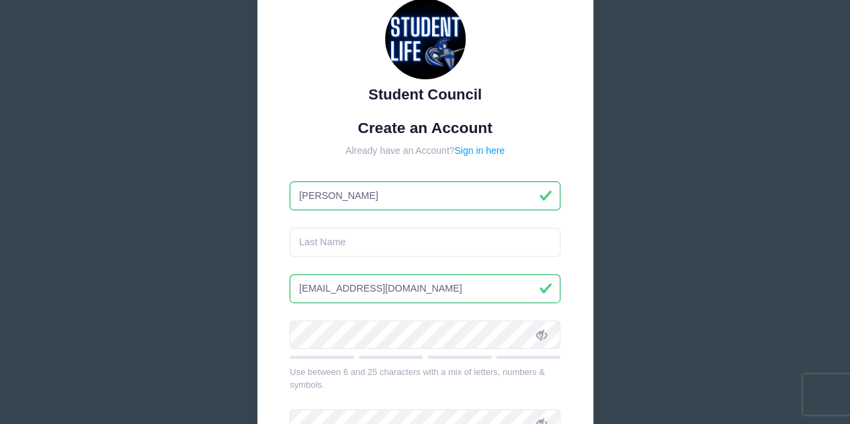 The height and width of the screenshot is (424, 850). Describe the element at coordinates (479, 151) in the screenshot. I see `a: Sign in here` at that location.